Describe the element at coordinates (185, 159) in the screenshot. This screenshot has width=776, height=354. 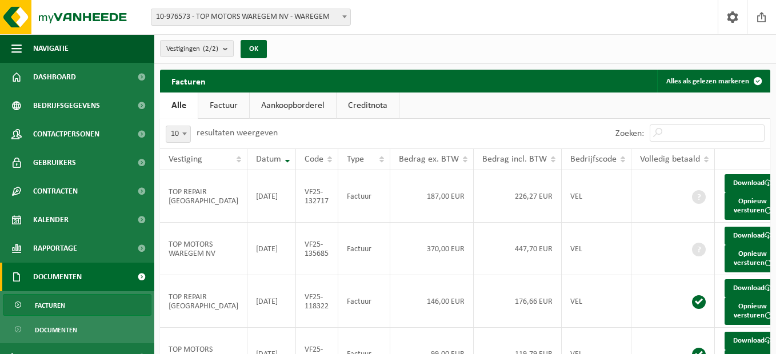
I see `span: Vestiging` at that location.